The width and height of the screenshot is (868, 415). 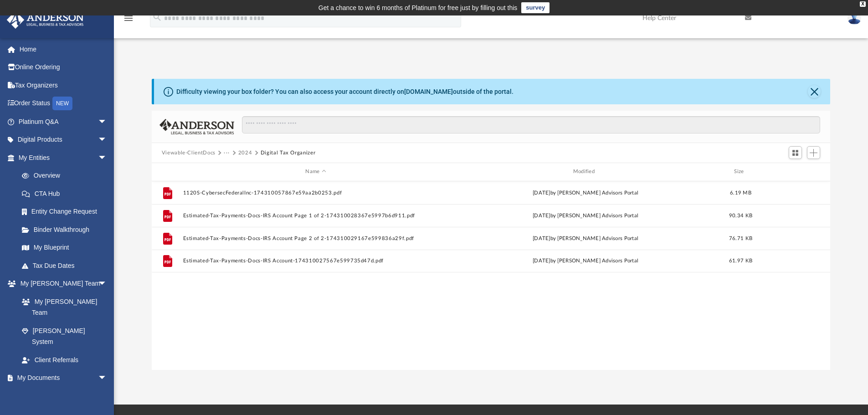 What do you see at coordinates (157, 18) in the screenshot?
I see `i: search` at bounding box center [157, 18].